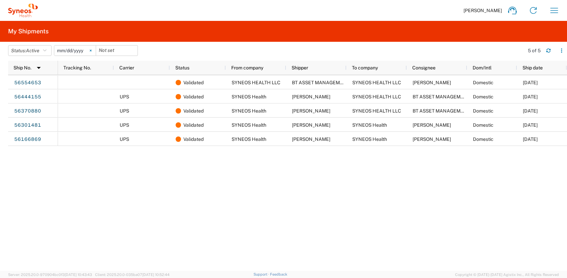 The height and width of the screenshot is (278, 567). Describe the element at coordinates (28, 83) in the screenshot. I see `a: 56554653` at that location.